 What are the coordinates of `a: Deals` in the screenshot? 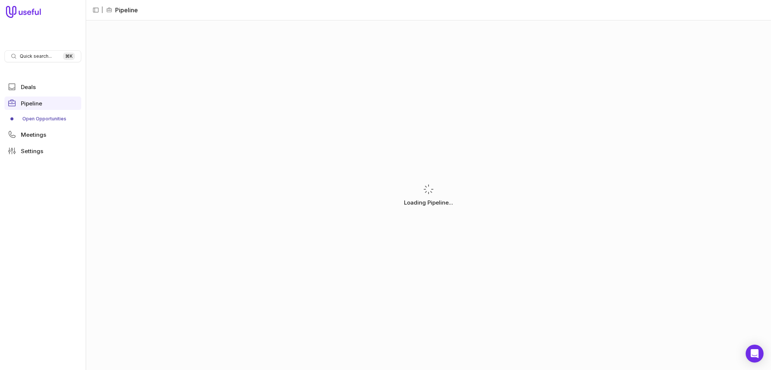 It's located at (43, 87).